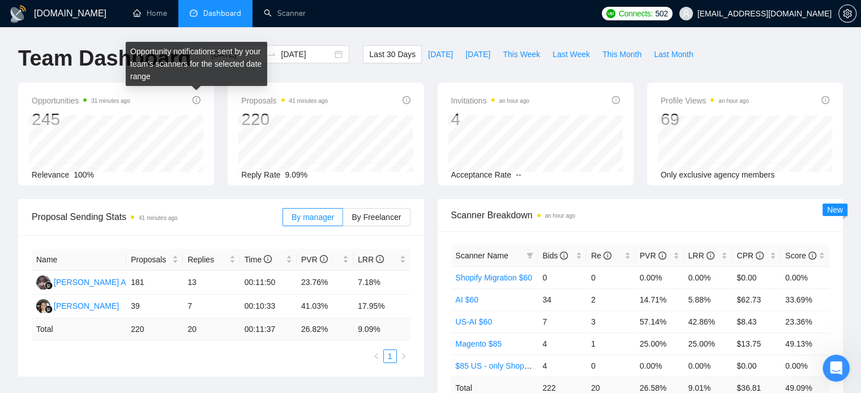 The height and width of the screenshot is (393, 861). What do you see at coordinates (392, 54) in the screenshot?
I see `span: Last 30 Days` at bounding box center [392, 54].